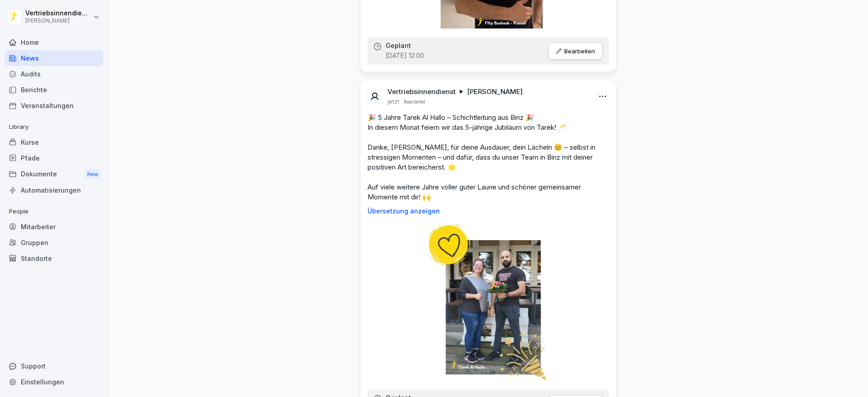 The image size is (868, 397). Describe the element at coordinates (54, 211) in the screenshot. I see `p: People` at that location.